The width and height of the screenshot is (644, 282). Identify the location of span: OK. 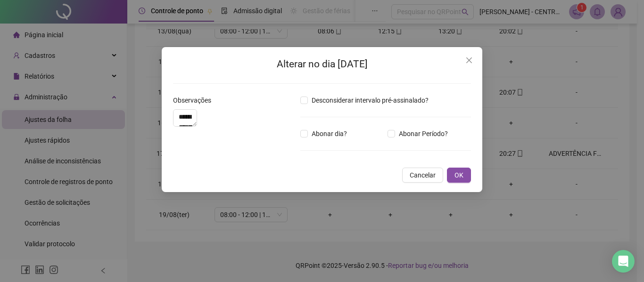
(459, 175).